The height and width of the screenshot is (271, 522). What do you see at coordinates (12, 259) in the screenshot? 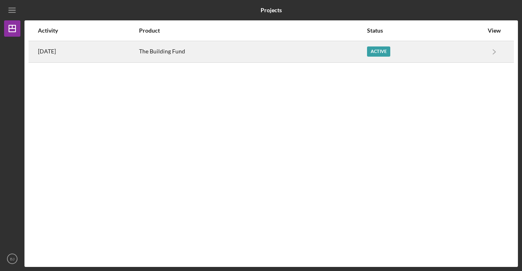
I see `text: BJ` at bounding box center [12, 259].